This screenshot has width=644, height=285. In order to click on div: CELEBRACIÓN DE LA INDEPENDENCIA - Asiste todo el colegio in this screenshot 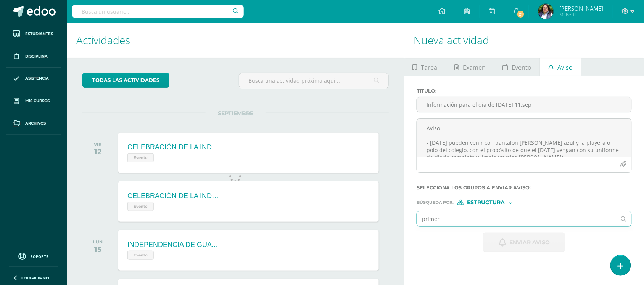, I will do `click(173, 147)`.